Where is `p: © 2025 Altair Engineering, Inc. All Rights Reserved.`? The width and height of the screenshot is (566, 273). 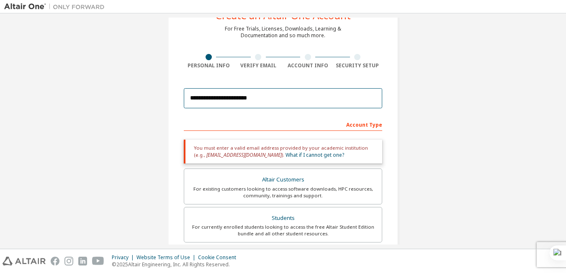
p: © 2025 Altair Engineering, Inc. All Rights Reserved. is located at coordinates (176, 265).